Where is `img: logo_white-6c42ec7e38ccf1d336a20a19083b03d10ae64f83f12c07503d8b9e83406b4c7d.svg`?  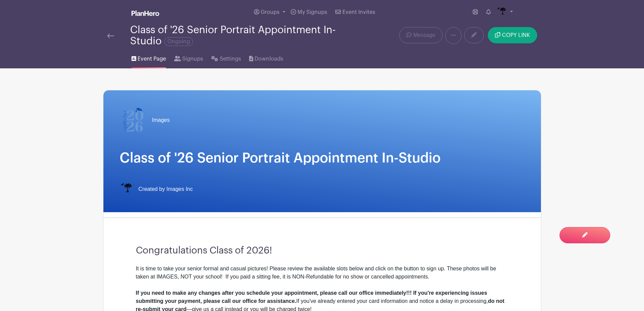 img: logo_white-6c42ec7e38ccf1d336a20a19083b03d10ae64f83f12c07503d8b9e83406b4c7d.svg is located at coordinates (145, 13).